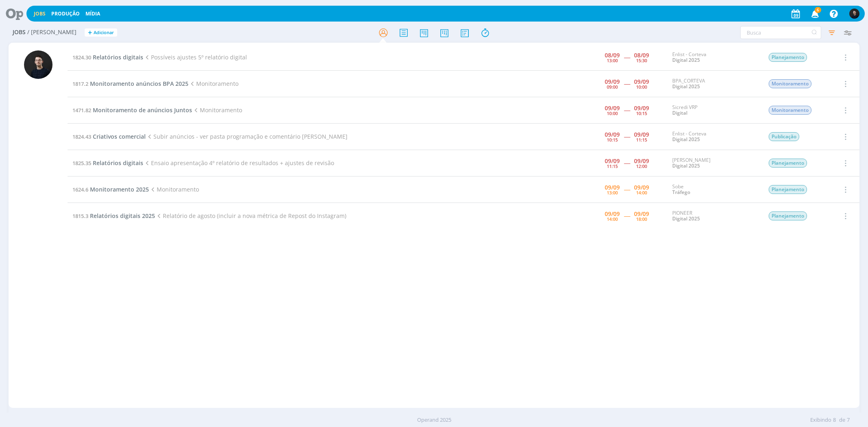 The image size is (868, 427). What do you see at coordinates (82, 137) in the screenshot?
I see `span: 1824.43` at bounding box center [82, 137].